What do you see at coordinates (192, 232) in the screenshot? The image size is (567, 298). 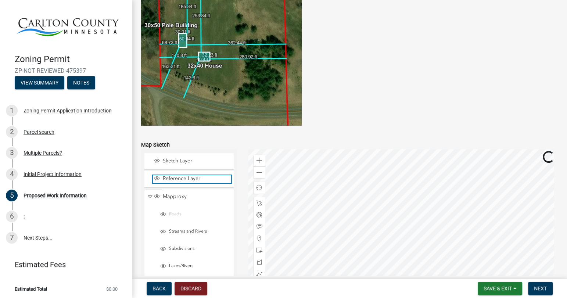 I see `li: Streams and Rivers` at bounding box center [192, 232].